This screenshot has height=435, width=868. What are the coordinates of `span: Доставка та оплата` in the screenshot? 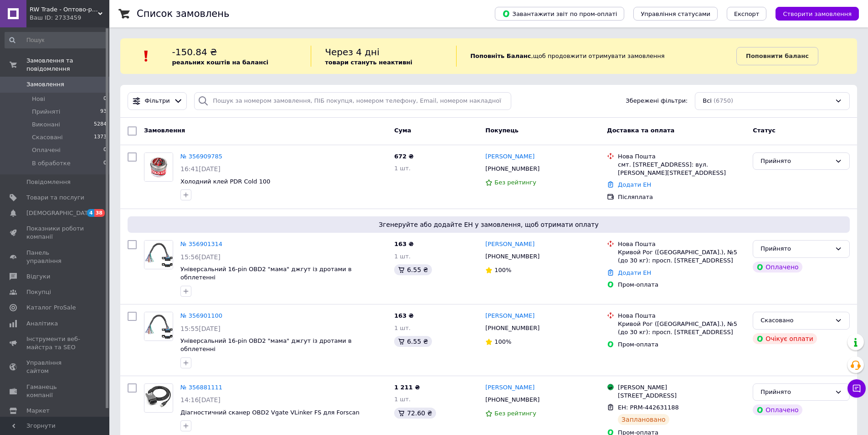 It's located at (641, 130).